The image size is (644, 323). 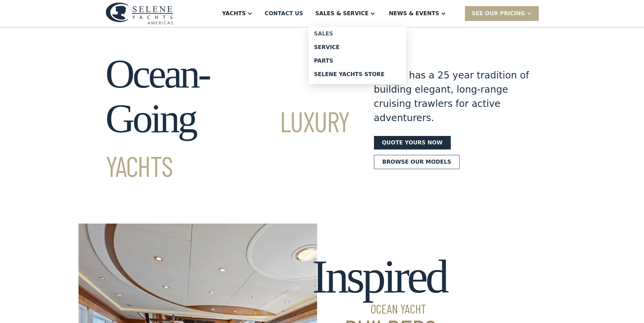 What do you see at coordinates (412, 143) in the screenshot?
I see `a: Quote yours now` at bounding box center [412, 143].